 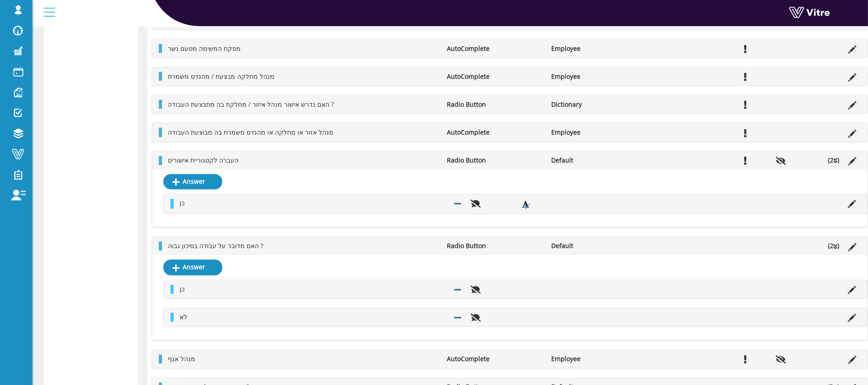 I want to click on span: העברה לקטגוריית אישורים, so click(x=203, y=161).